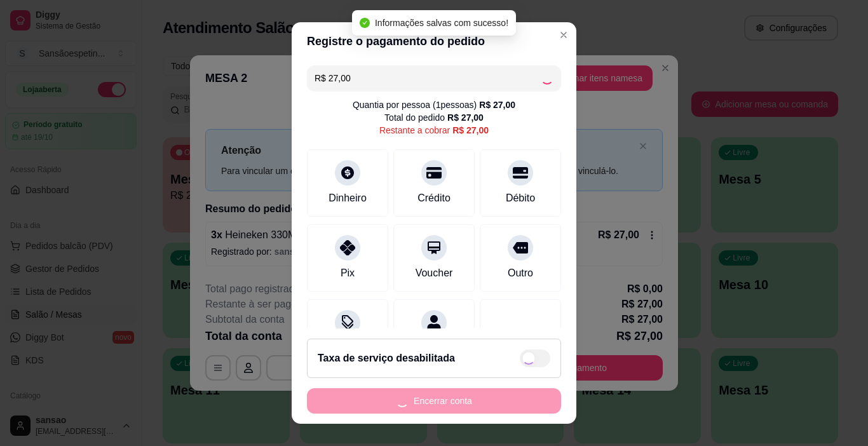  What do you see at coordinates (434, 118) in the screenshot?
I see `div: Total do pedido` at bounding box center [434, 118].